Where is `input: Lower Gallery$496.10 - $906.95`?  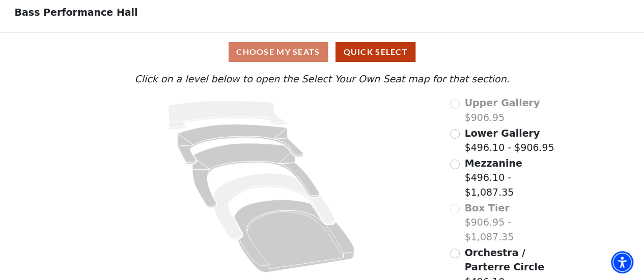 input: Lower Gallery$496.10 - $906.95 is located at coordinates (455, 134).